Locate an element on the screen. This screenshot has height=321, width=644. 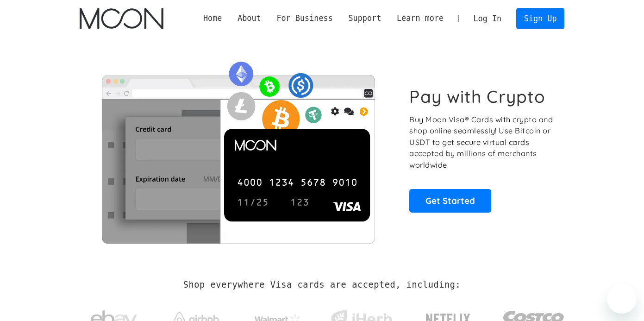
a: home is located at coordinates (121, 18).